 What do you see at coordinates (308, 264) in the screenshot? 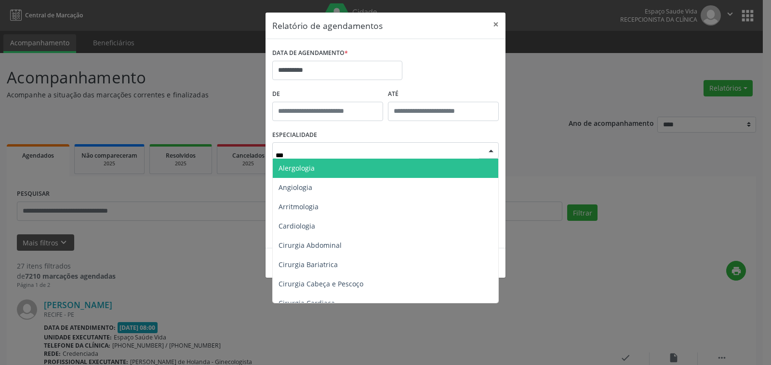
I see `span: Cirurgia Bariatrica` at bounding box center [308, 264].